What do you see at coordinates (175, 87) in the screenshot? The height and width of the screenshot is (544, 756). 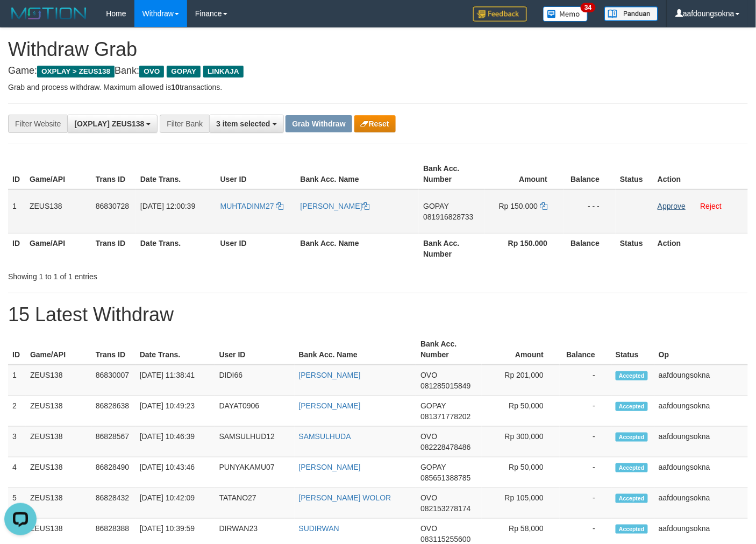 I see `strong: 10` at bounding box center [175, 87].